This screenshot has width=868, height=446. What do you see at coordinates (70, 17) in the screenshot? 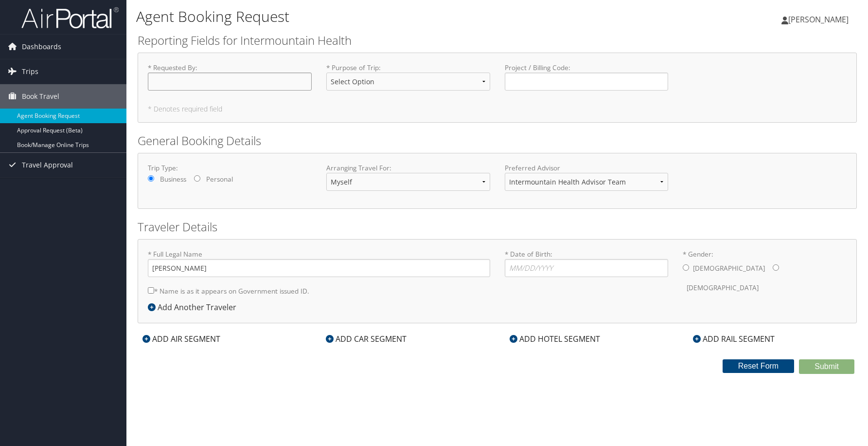
I see `img: airportal-logo.png` at bounding box center [70, 17].